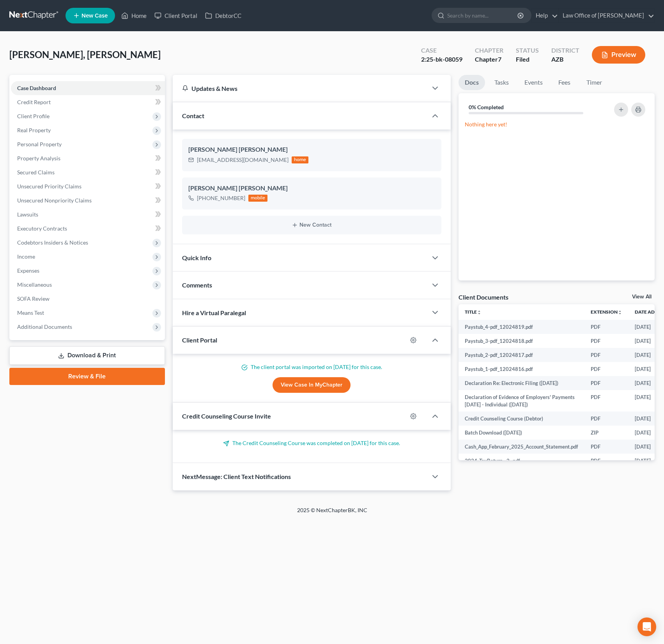  I want to click on div: home, so click(301, 160).